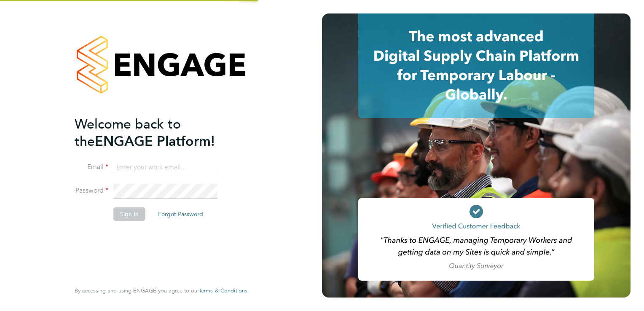 Image resolution: width=644 pixels, height=311 pixels. What do you see at coordinates (223, 291) in the screenshot?
I see `a: Terms & Conditions` at bounding box center [223, 291].